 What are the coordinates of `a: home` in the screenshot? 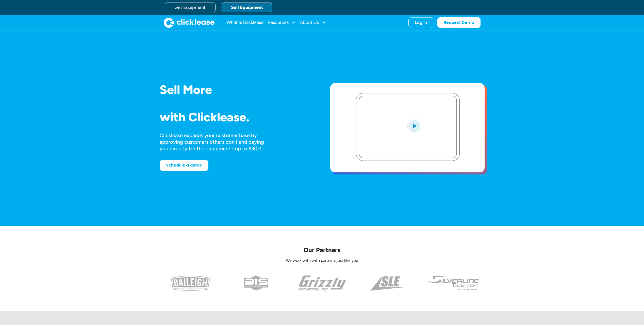 It's located at (189, 23).